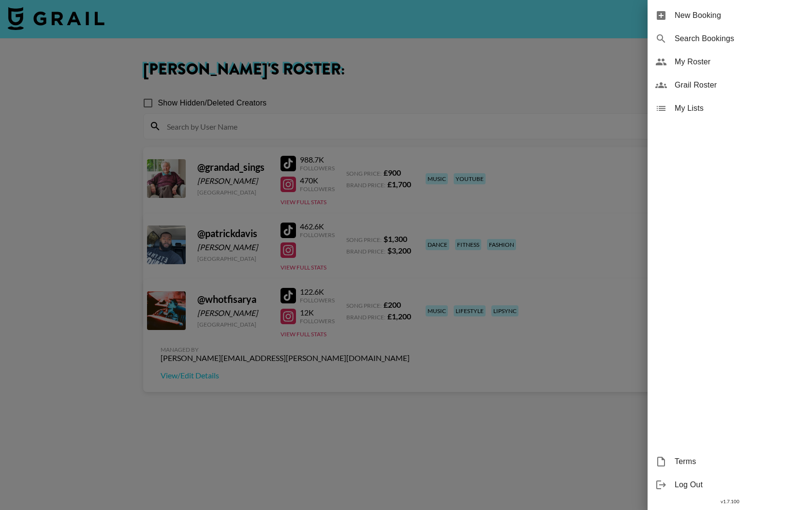 This screenshot has height=510, width=812. I want to click on span: My Lists, so click(739, 108).